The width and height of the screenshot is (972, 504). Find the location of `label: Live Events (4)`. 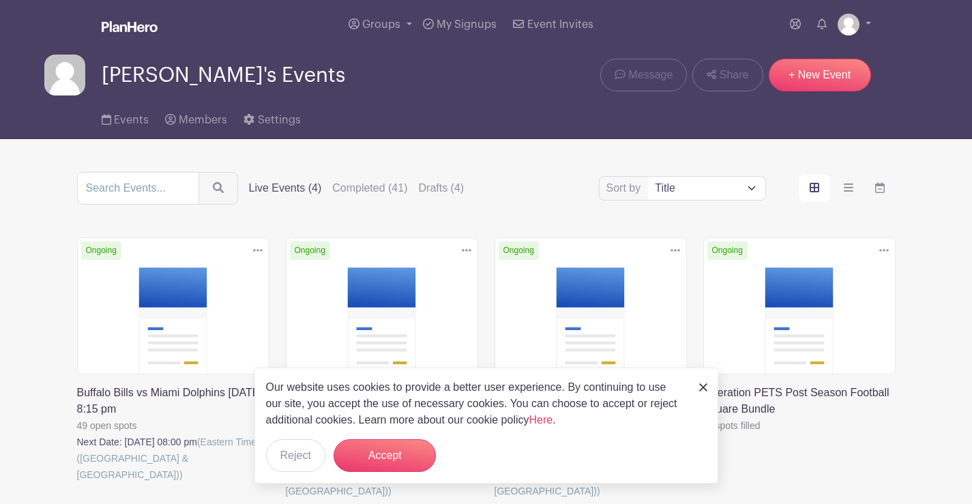

label: Live Events (4) is located at coordinates (285, 188).